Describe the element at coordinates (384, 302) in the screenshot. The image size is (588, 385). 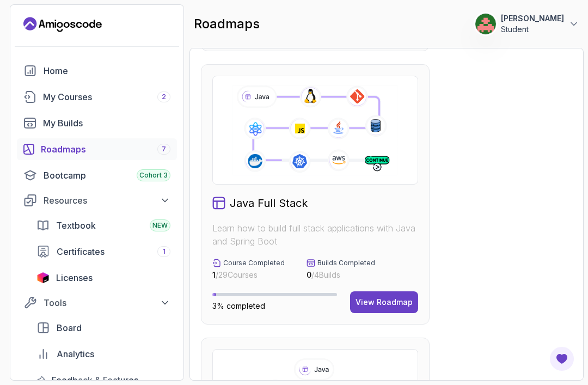
I see `button: View Roadmap` at that location.